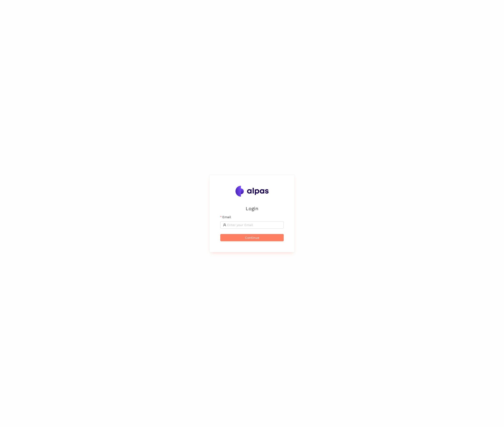  Describe the element at coordinates (226, 217) in the screenshot. I see `label: Email` at that location.